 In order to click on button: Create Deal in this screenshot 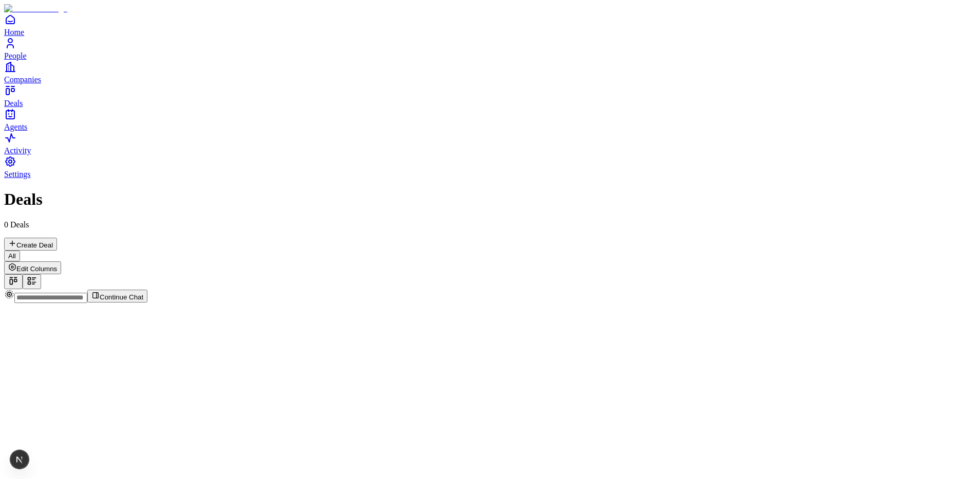, I will do `click(30, 244)`.